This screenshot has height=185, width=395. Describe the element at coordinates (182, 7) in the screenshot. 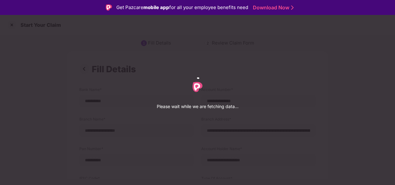

I see `div: Get Pazcare for all your employee benefits need` at that location.